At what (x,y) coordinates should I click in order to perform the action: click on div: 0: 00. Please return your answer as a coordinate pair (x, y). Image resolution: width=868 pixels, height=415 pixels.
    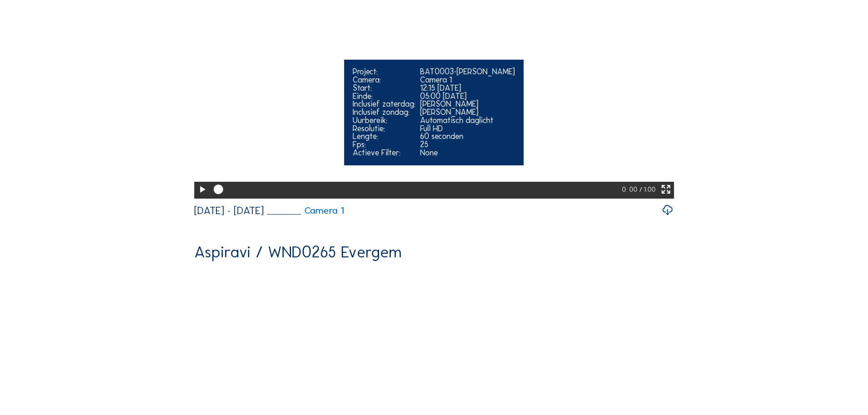
    Looking at the image, I should click on (630, 190).